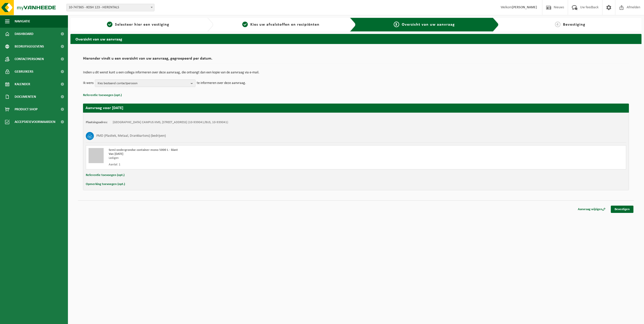  What do you see at coordinates (131, 136) in the screenshot?
I see `h3: PMD (Plastiek, Metaal, Drankkartons) (bedrijven)` at bounding box center [131, 136].